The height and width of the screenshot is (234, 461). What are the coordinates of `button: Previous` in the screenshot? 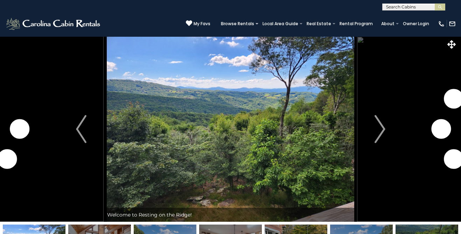 It's located at (81, 129).